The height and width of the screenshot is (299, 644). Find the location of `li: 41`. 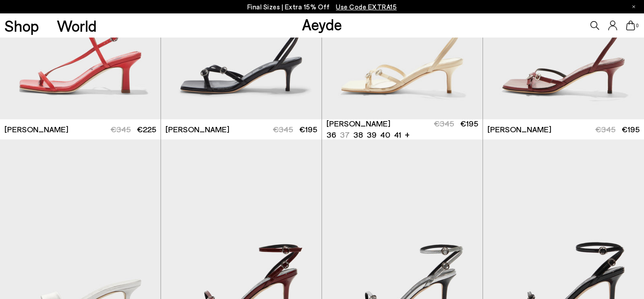

li: 41 is located at coordinates (397, 134).